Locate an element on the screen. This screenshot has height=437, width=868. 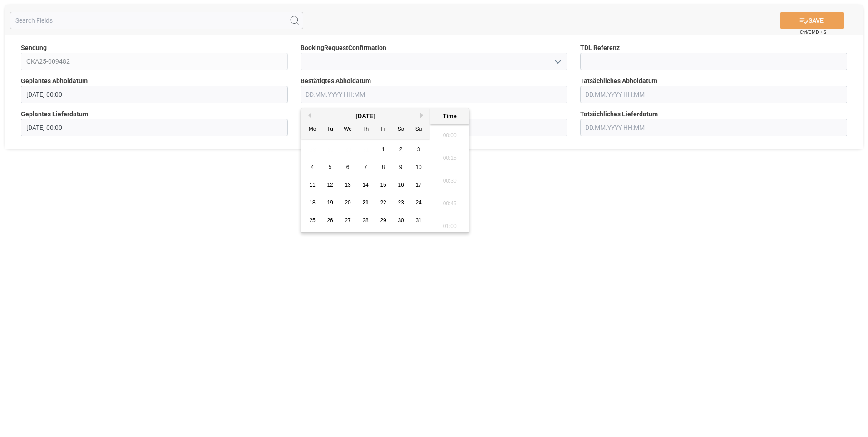
div: Choose Monday, August 18th, 2025 is located at coordinates (313, 203).